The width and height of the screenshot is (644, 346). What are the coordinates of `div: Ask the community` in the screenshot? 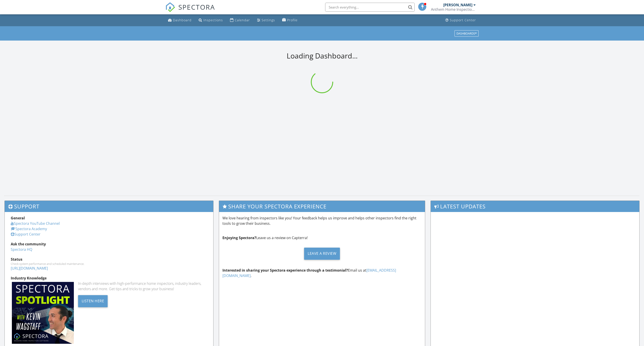 It's located at (109, 244).